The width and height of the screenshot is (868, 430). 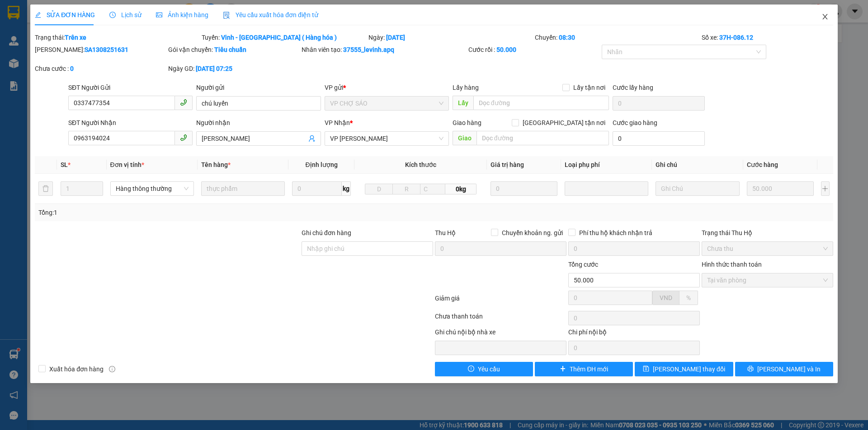 I want to click on input: 0, so click(x=780, y=188).